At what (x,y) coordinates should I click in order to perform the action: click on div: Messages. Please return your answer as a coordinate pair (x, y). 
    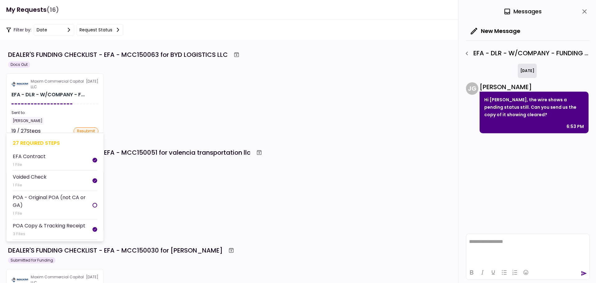
    Looking at the image, I should click on (522, 11).